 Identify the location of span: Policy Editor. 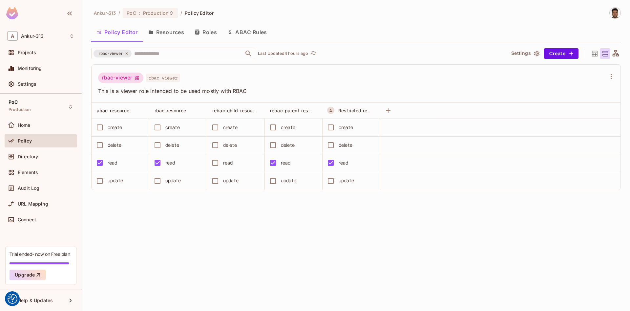
(199, 13).